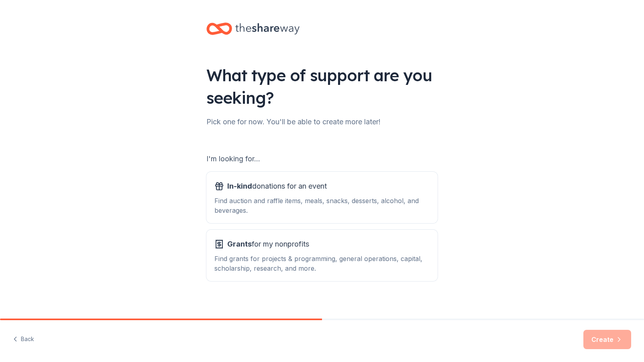  I want to click on div: What type of support are you seeking?, so click(322, 87).